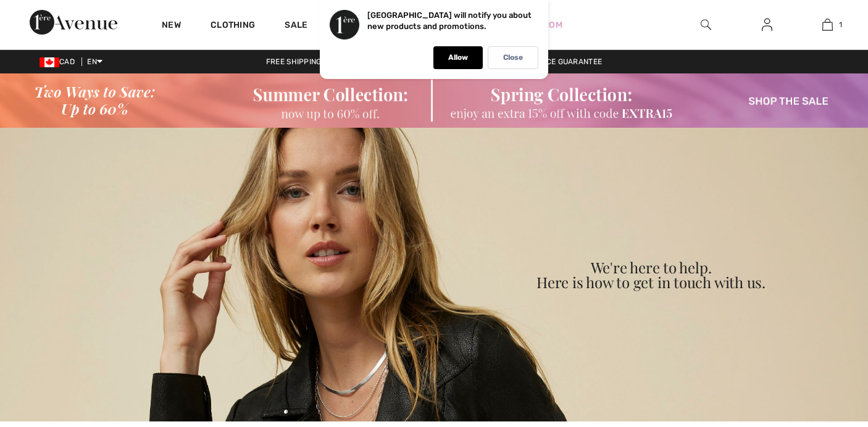 This screenshot has width=868, height=427. What do you see at coordinates (767, 25) in the screenshot?
I see `img: My Info` at bounding box center [767, 25].